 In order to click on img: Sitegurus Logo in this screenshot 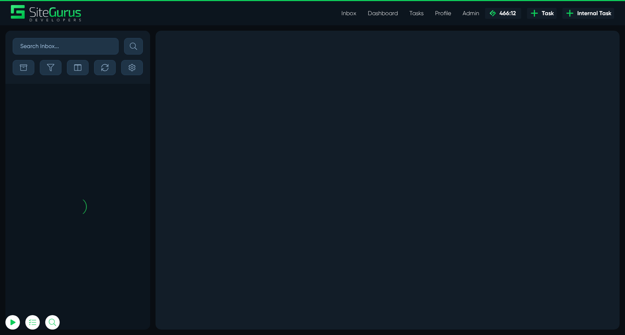, I will do `click(46, 13)`.